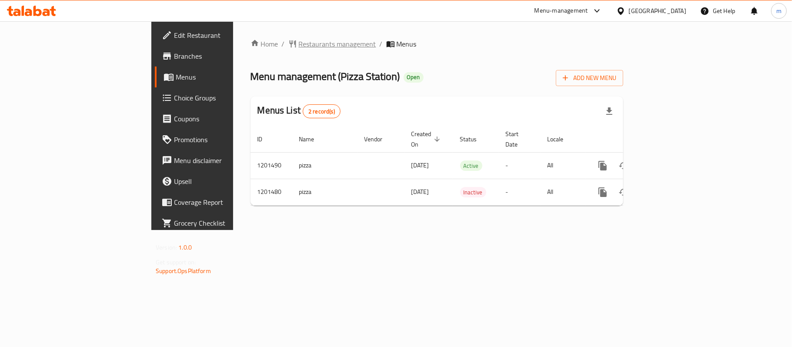 The height and width of the screenshot is (347, 792). Describe the element at coordinates (473, 192) in the screenshot. I see `span: Inactive` at that location.